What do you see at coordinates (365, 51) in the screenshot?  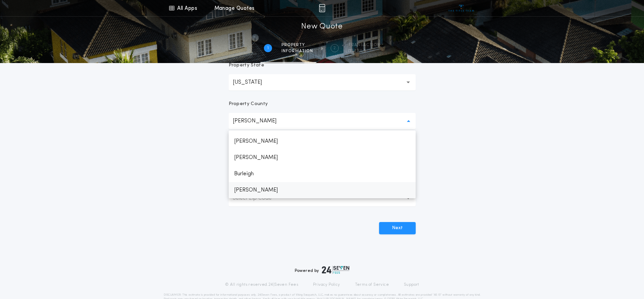 I see `span: details` at bounding box center [365, 51].